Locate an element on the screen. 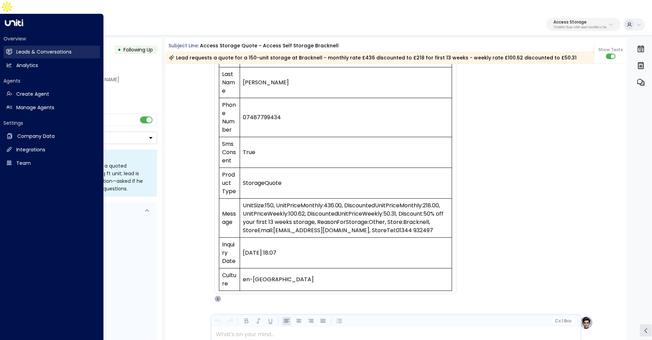 This screenshot has height=340, width=652. a: Analytics is located at coordinates (52, 65).